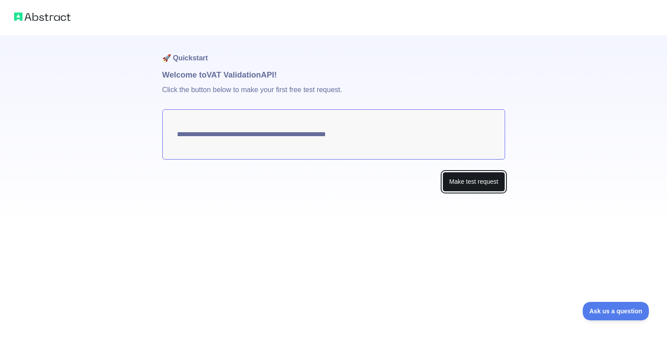 Image resolution: width=667 pixels, height=338 pixels. I want to click on img: Abstract logo, so click(42, 17).